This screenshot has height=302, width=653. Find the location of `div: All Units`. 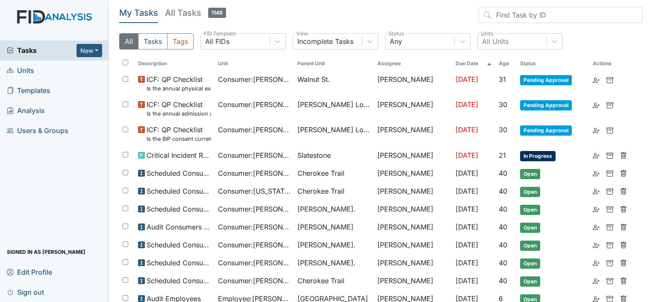

div: All Units is located at coordinates (495, 41).